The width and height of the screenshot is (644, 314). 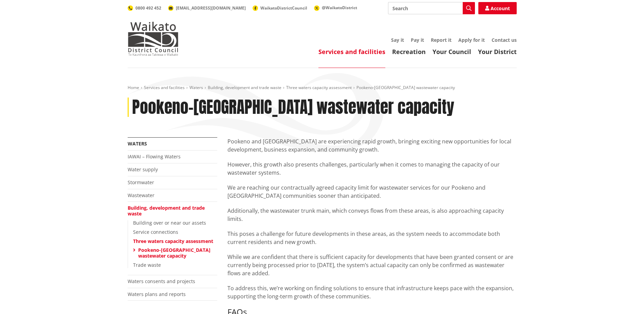 What do you see at coordinates (141, 182) in the screenshot?
I see `a: Stormwater` at bounding box center [141, 182].